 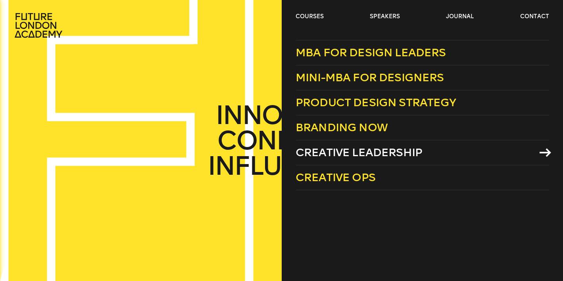 I want to click on a: MBA for Design Leaders, so click(x=422, y=53).